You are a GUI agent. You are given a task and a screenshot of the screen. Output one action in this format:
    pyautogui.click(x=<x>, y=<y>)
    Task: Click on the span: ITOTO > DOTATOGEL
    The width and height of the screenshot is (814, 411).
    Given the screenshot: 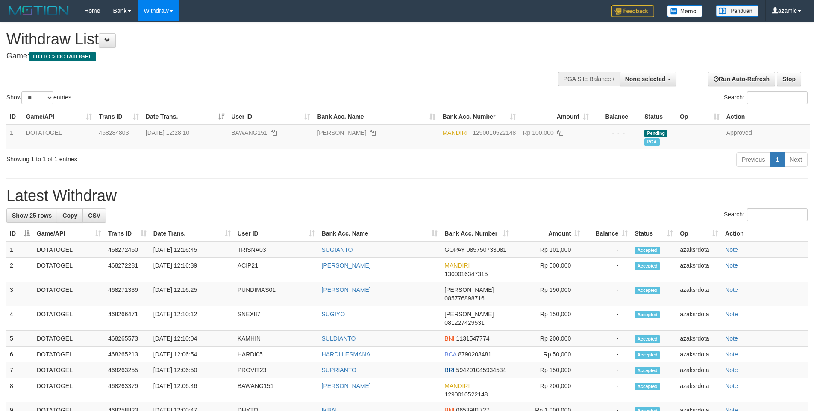 What is the action you would take?
    pyautogui.click(x=62, y=57)
    